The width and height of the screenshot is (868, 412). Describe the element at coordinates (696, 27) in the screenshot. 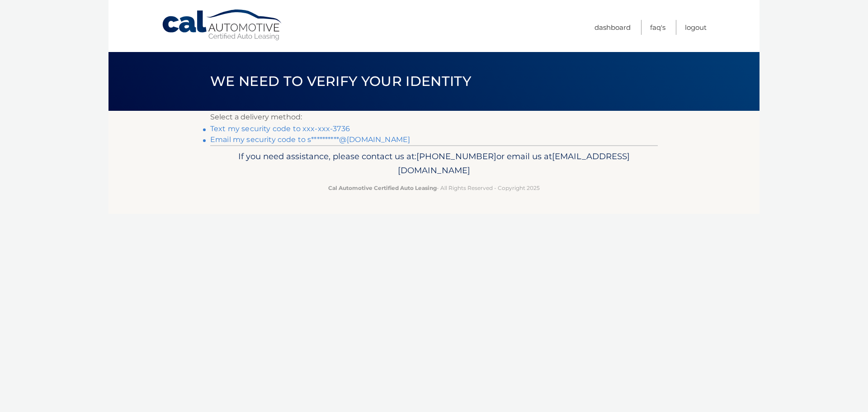

I see `a: Logout` at that location.